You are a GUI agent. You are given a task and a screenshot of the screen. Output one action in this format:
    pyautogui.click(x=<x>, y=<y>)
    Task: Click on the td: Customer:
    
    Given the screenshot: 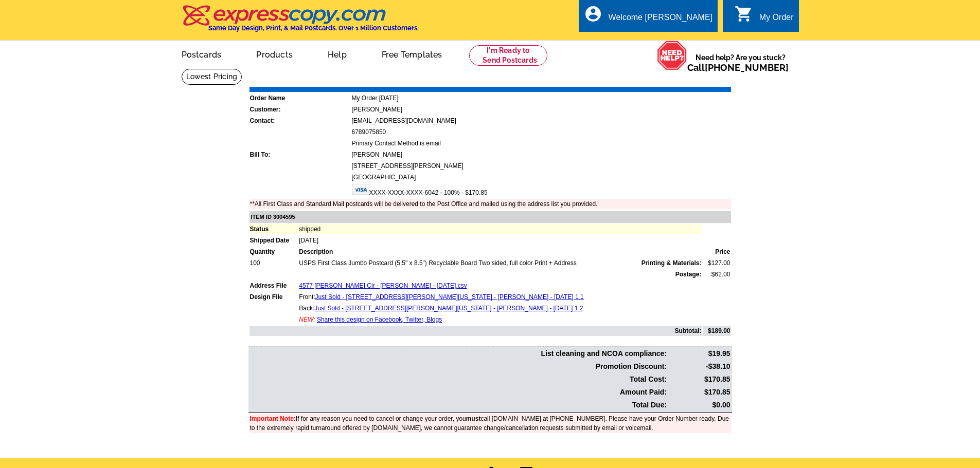 What is the action you would take?
    pyautogui.click(x=300, y=110)
    